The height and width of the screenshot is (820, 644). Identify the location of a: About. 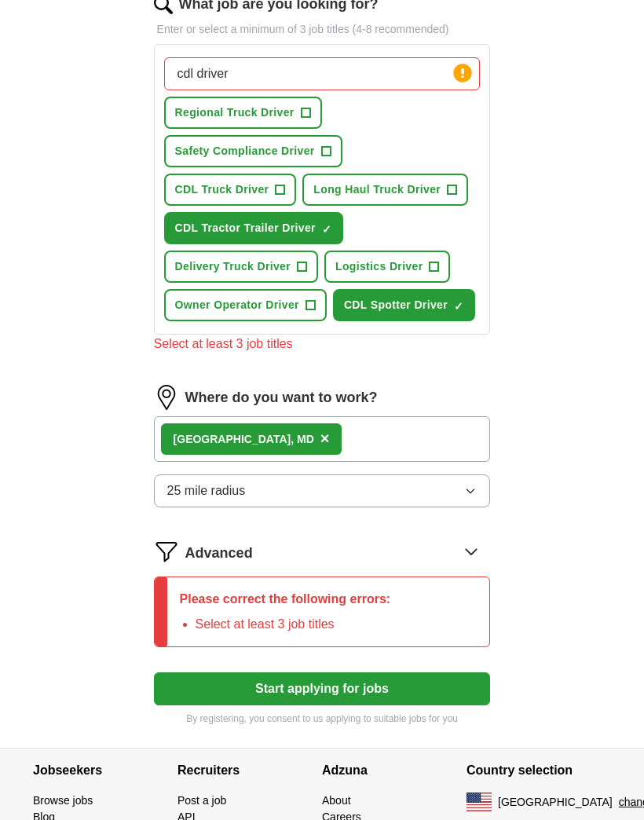
(336, 801).